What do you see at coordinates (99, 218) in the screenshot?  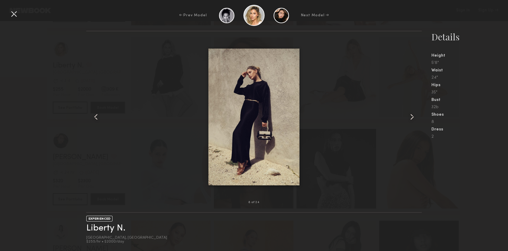 I see `div: EXPERIENCED` at bounding box center [99, 218].